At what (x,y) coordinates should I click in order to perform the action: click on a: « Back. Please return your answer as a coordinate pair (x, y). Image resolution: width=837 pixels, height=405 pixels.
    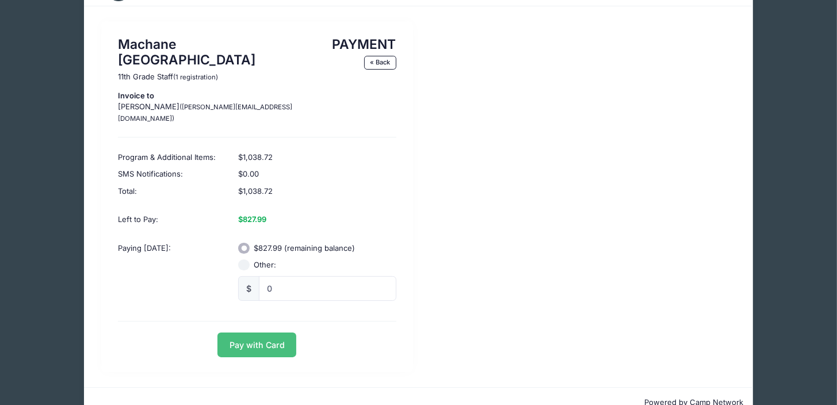
    Looking at the image, I should click on (380, 63).